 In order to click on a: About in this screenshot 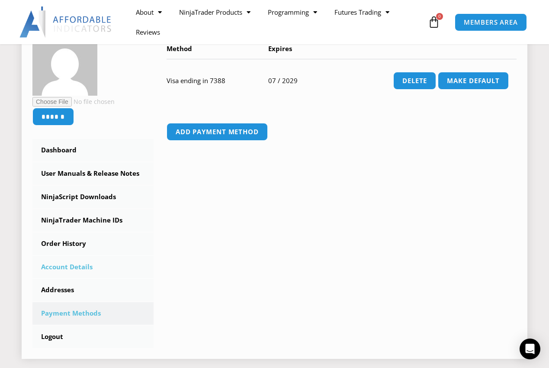, I will do `click(149, 12)`.